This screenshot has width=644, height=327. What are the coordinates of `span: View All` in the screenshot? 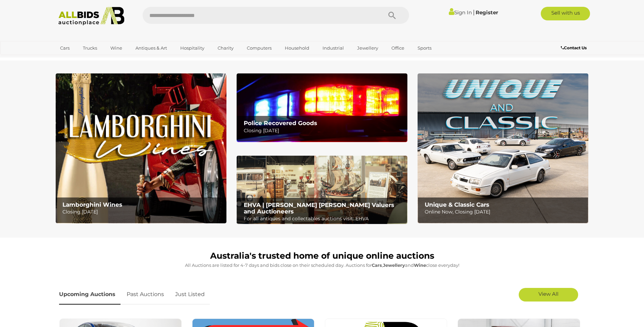 It's located at (548, 294).